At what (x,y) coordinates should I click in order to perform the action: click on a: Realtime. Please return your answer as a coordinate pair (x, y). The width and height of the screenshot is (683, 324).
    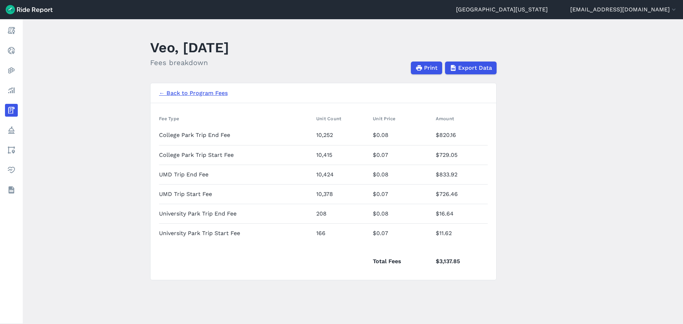
    Looking at the image, I should click on (11, 50).